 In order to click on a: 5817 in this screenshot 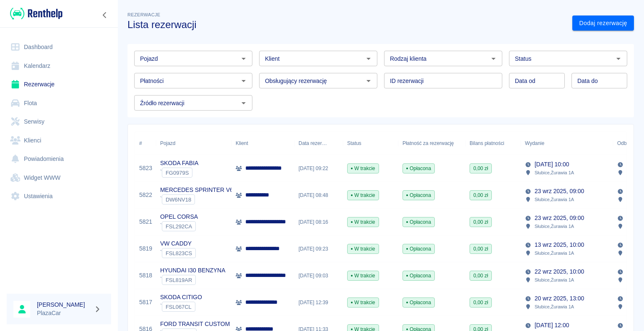, I will do `click(146, 302)`.